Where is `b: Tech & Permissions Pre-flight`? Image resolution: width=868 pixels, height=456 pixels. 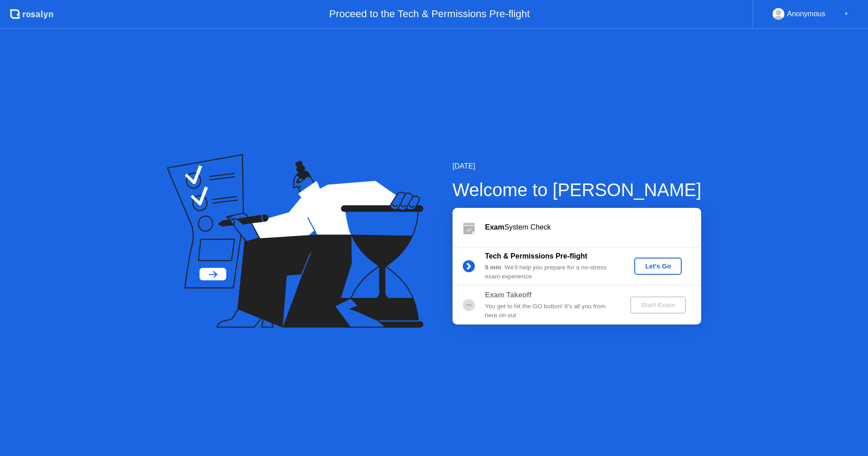 b: Tech & Permissions Pre-flight is located at coordinates (536, 256).